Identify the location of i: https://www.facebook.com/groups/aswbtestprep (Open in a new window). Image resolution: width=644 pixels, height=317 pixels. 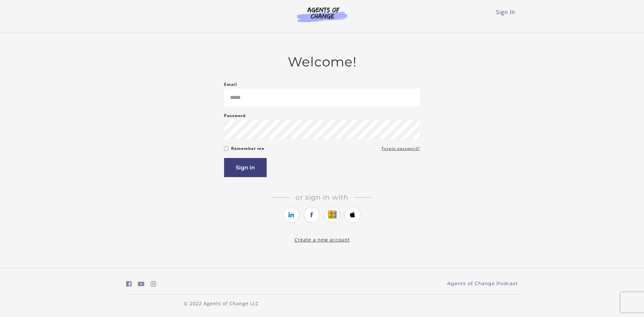
(129, 284).